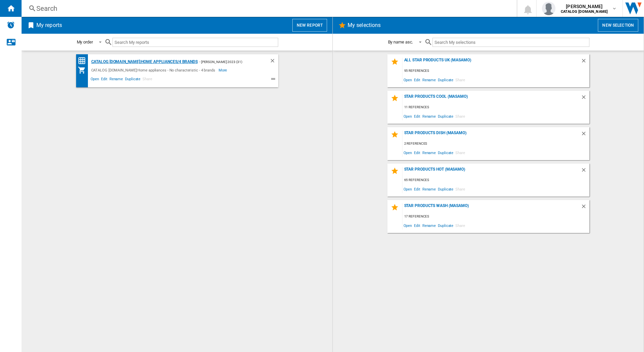 The height and width of the screenshot is (352, 644). What do you see at coordinates (492, 171) in the screenshot?
I see `div: Star Products Hot (masamo)` at bounding box center [492, 171].